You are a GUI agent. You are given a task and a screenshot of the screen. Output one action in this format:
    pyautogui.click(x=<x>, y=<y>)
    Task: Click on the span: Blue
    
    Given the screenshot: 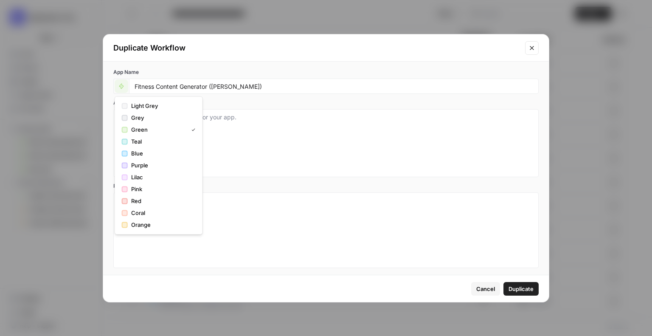 What is the action you would take?
    pyautogui.click(x=162, y=153)
    